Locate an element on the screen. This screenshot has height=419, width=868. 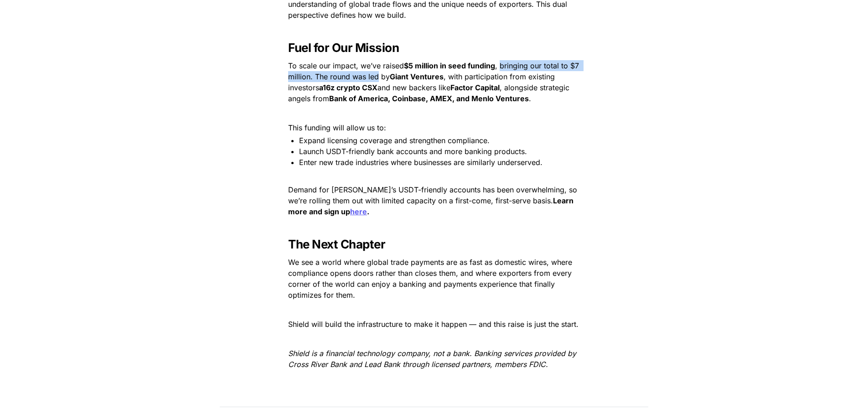
strong: $5 million in seed funding is located at coordinates (449, 66).